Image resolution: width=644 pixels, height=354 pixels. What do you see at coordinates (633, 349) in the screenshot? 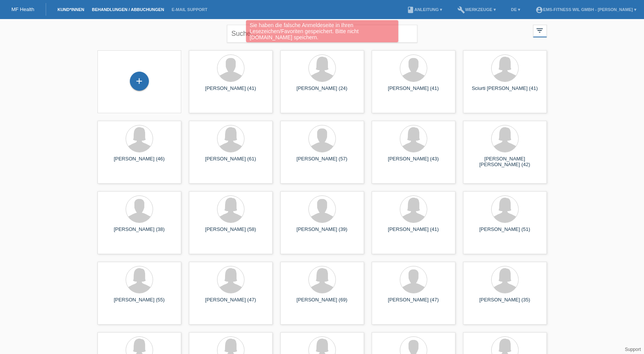
I see `a: Support` at bounding box center [633, 349].